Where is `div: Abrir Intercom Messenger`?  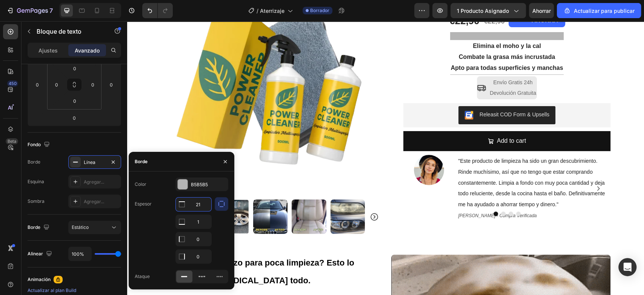
div: Abrir Intercom Messenger is located at coordinates (628, 267).